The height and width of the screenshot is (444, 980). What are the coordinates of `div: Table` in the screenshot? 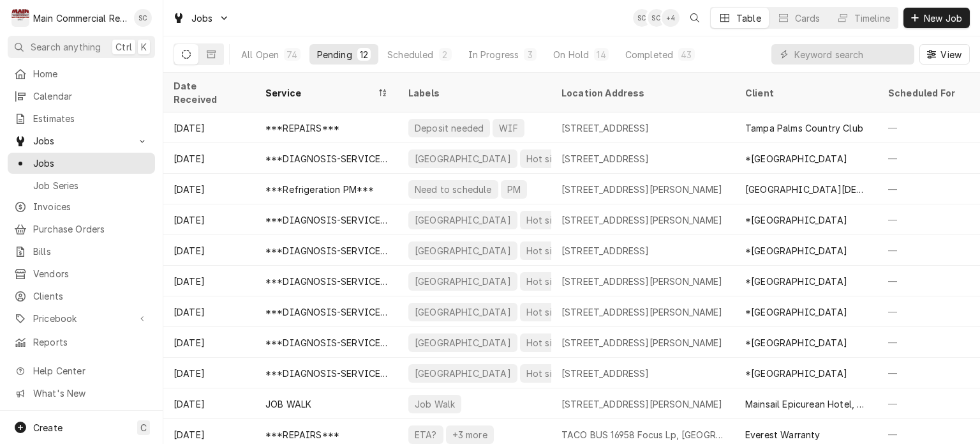 It's located at (748, 17).